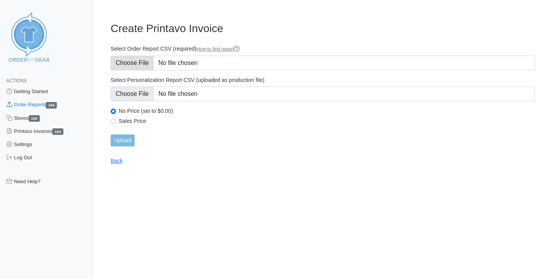 The width and height of the screenshot is (557, 279). Describe the element at coordinates (323, 80) in the screenshot. I see `label: Select Personalization Report CSV (uploaded as production file)` at that location.